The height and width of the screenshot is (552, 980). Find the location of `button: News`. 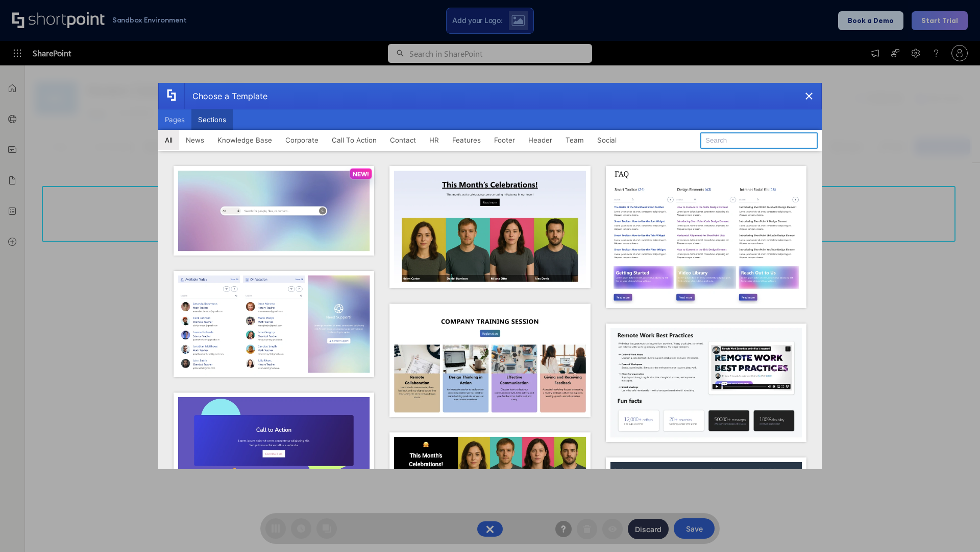

button: News is located at coordinates (195, 140).